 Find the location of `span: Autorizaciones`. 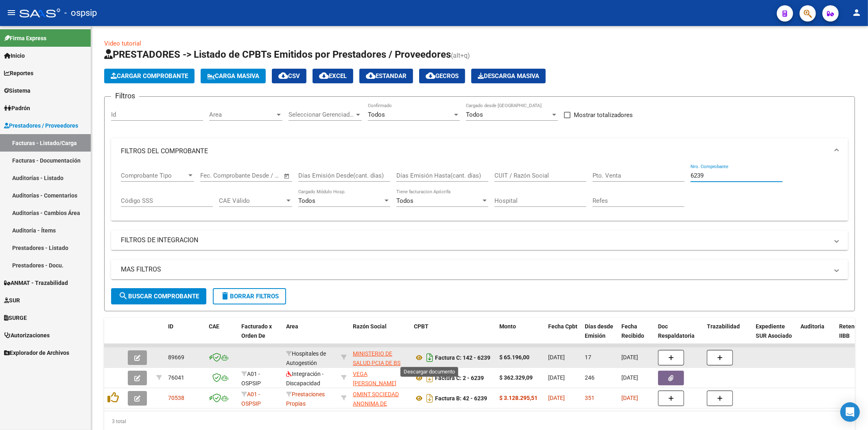

span: Autorizaciones is located at coordinates (27, 335).